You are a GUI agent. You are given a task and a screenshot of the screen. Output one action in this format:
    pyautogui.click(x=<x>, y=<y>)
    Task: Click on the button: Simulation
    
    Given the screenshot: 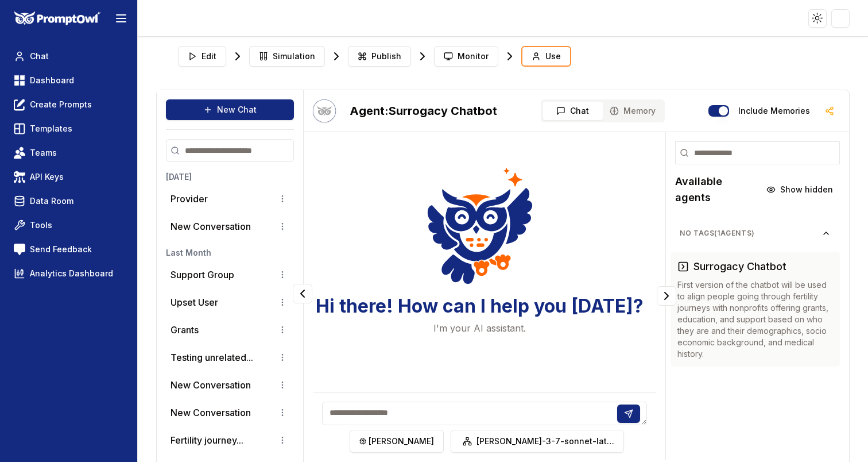 What is the action you would take?
    pyautogui.click(x=287, y=56)
    